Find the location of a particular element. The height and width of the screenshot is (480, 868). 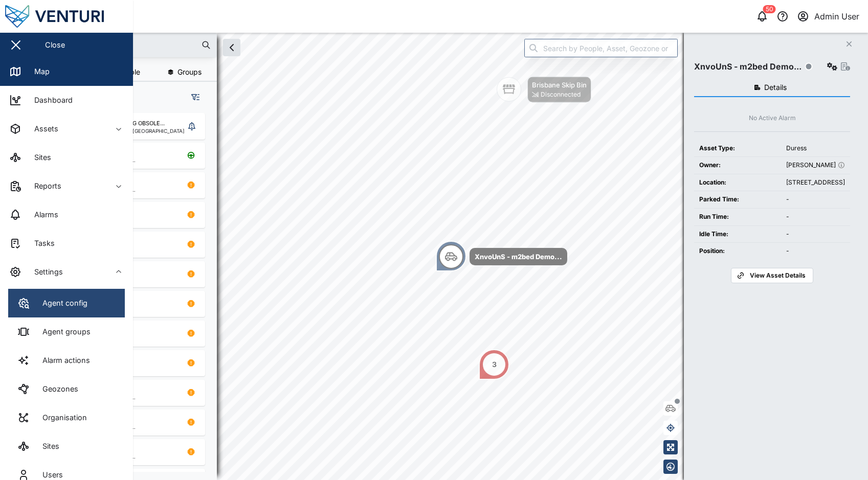

span: Groups is located at coordinates (189, 72).